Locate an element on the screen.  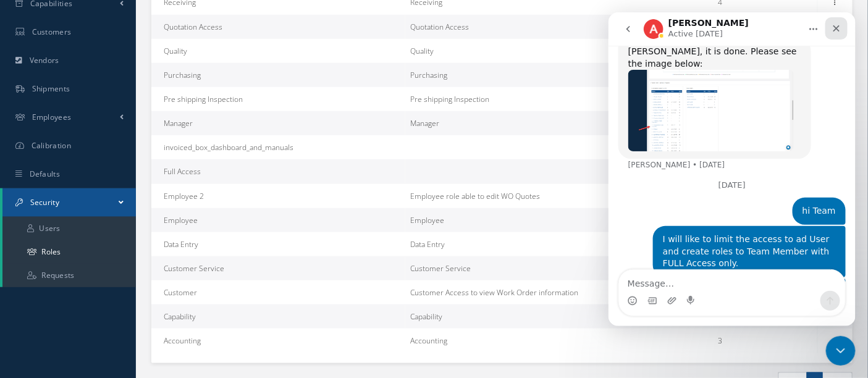
button: Emoji picker is located at coordinates (24, 288).